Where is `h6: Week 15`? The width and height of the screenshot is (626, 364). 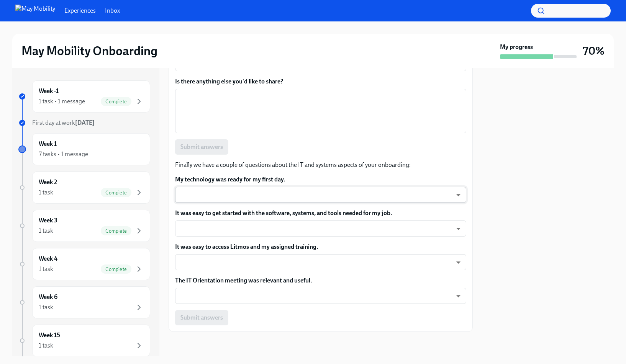 h6: Week 15 is located at coordinates (49, 335).